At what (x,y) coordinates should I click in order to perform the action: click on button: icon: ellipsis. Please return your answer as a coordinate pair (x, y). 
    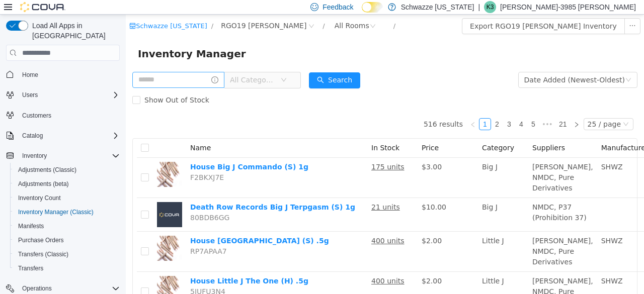
    Looking at the image, I should click on (507, 12).